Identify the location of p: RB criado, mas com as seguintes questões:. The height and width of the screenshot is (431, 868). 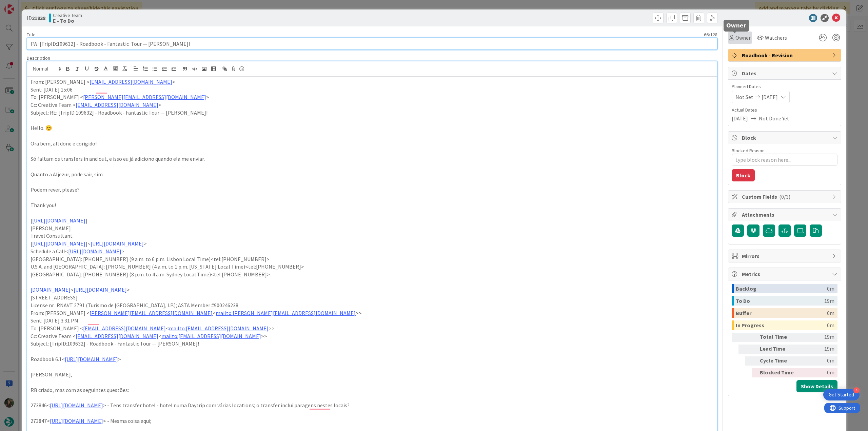
(372, 391).